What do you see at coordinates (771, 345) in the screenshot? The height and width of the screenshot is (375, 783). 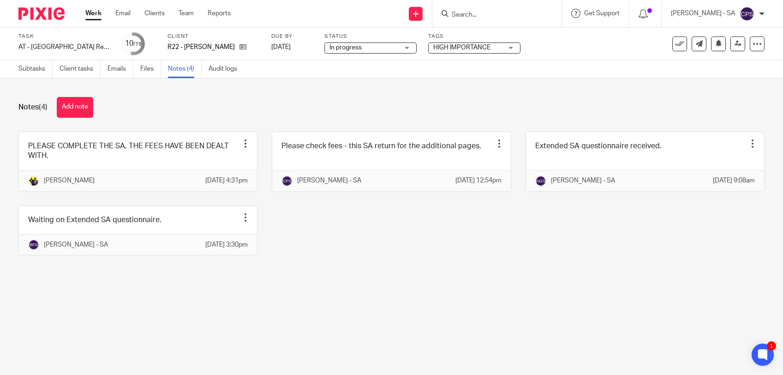 I see `div: 1` at bounding box center [771, 345].